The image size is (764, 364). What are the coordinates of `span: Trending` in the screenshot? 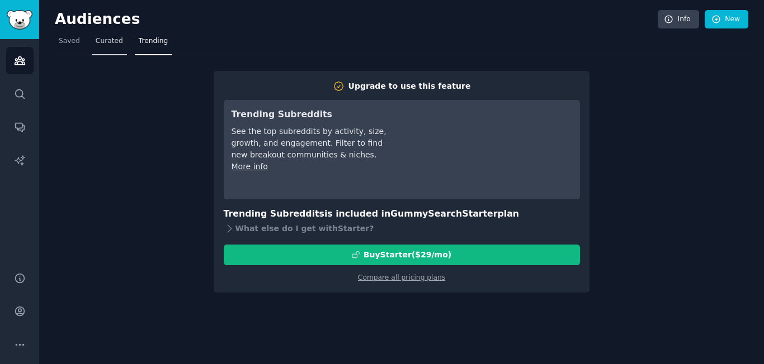 It's located at (153, 41).